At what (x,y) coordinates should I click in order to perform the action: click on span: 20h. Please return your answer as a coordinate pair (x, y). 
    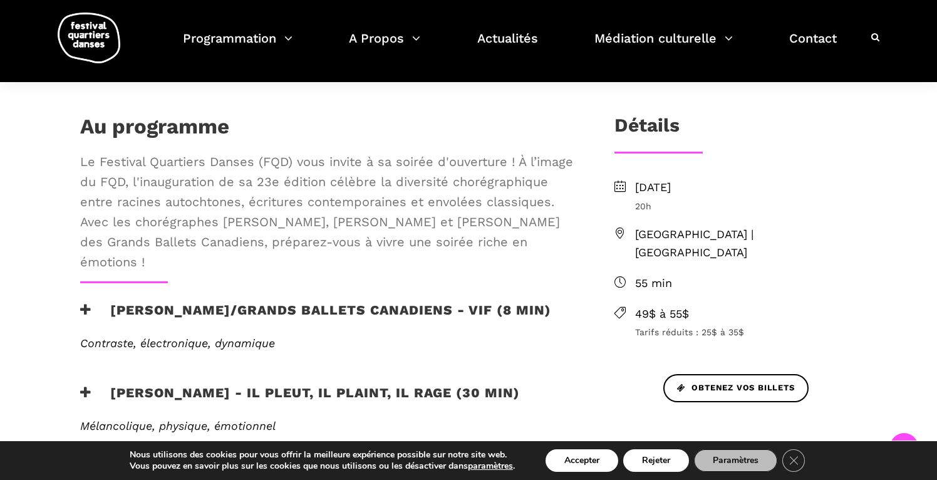
    Looking at the image, I should click on (746, 206).